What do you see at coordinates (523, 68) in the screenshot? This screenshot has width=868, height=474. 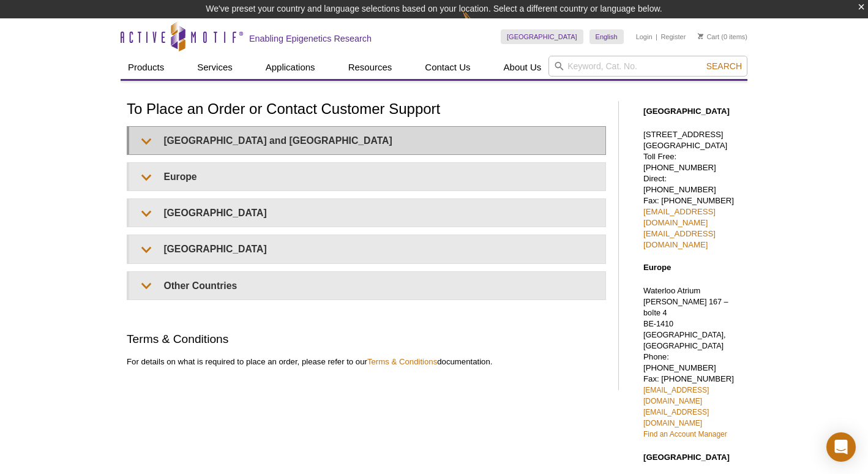 I see `a: About Us` at bounding box center [523, 68].